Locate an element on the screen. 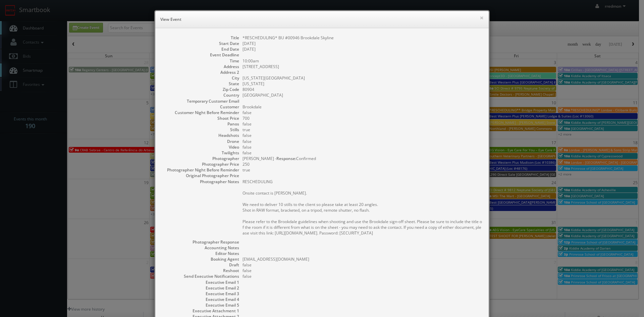 The height and width of the screenshot is (317, 644). b: Response: is located at coordinates (286, 158).